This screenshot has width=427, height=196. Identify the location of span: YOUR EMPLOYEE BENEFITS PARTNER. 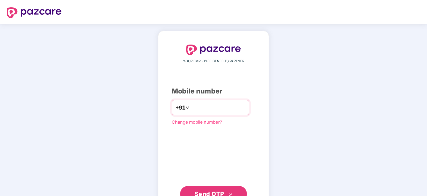
(214, 61).